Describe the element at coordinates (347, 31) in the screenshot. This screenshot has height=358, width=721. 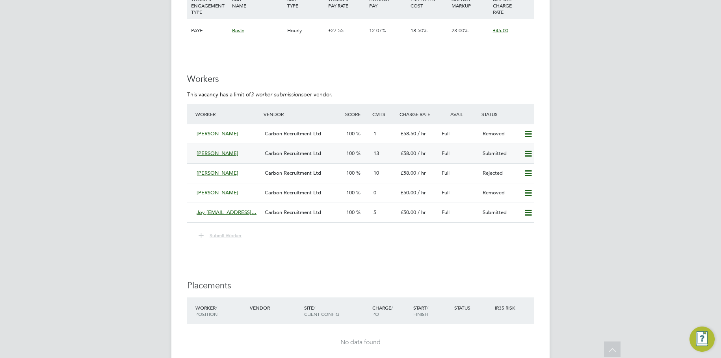
I see `div: £27.55` at that location.